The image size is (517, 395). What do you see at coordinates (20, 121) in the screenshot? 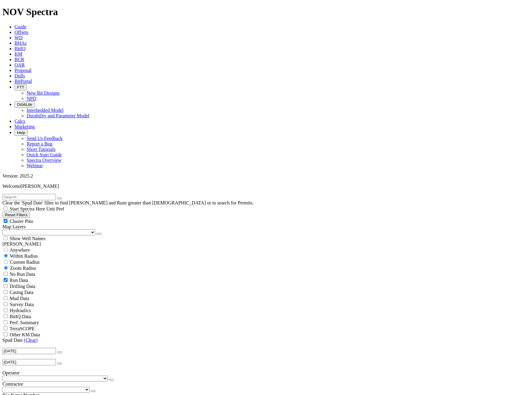
I see `a: Calcs` at bounding box center [20, 121].